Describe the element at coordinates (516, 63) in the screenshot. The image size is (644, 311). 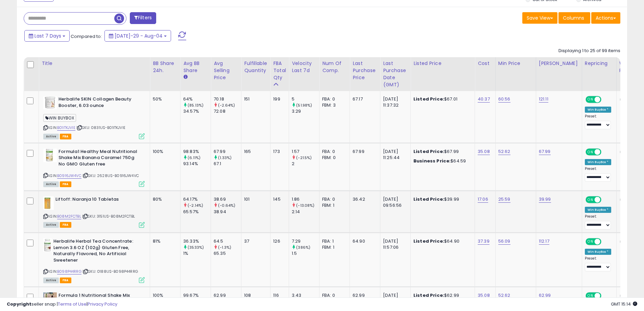
I see `div: Min Price` at that location.